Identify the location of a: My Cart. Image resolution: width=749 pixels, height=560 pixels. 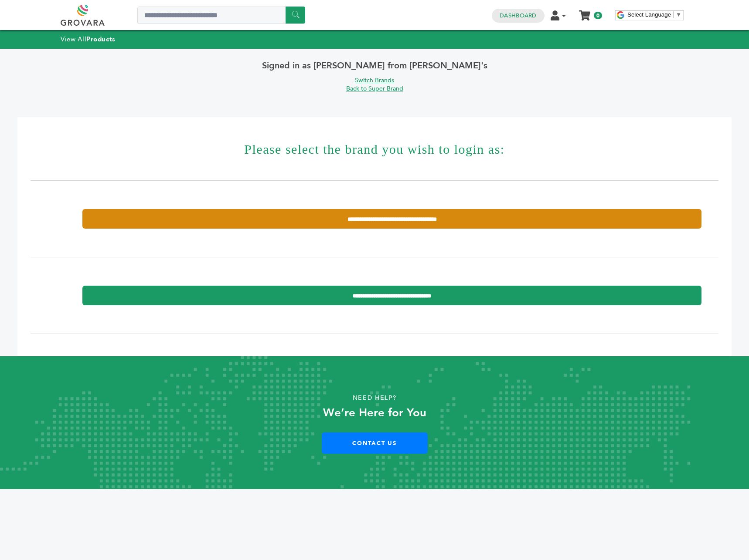
(584, 13).